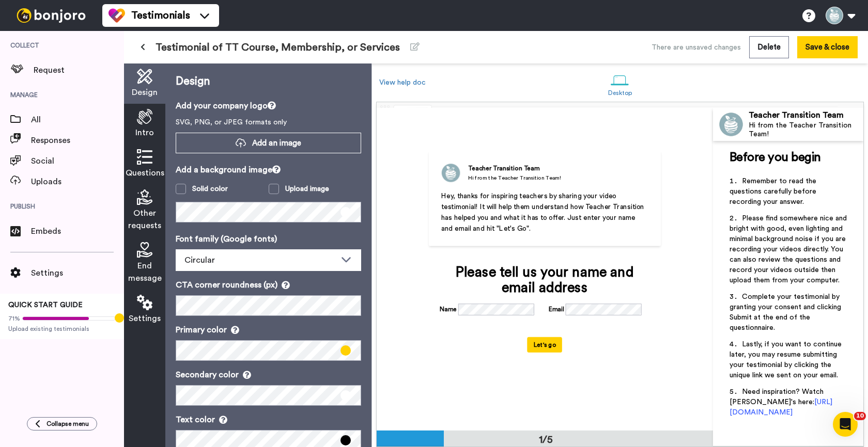  What do you see at coordinates (545, 440) in the screenshot?
I see `div: 1/5` at bounding box center [545, 440].